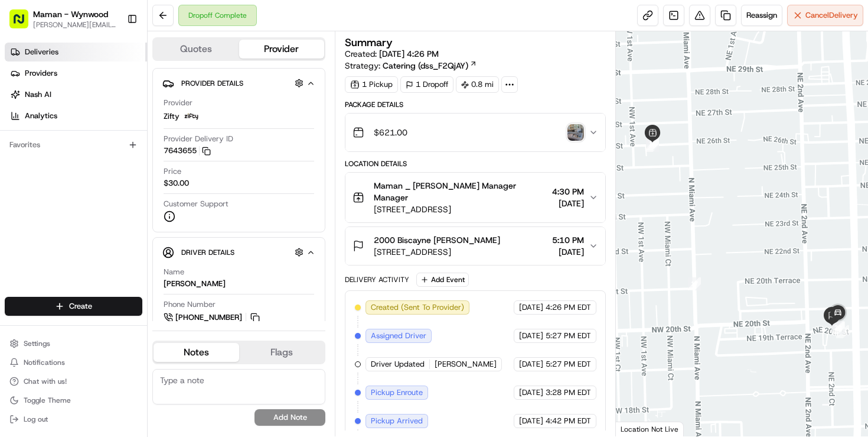  I want to click on span: Reassign, so click(762, 16).